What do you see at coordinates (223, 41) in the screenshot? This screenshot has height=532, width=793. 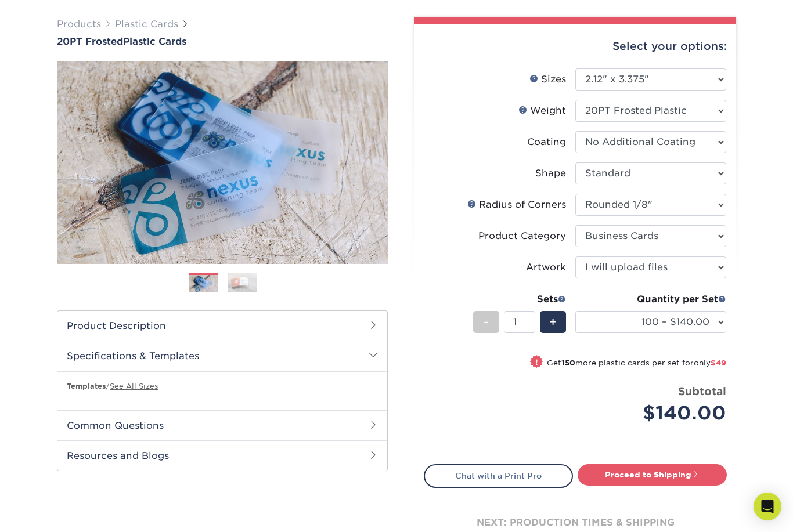 I see `a: 20PT FrostedPlastic Cards` at bounding box center [223, 41].